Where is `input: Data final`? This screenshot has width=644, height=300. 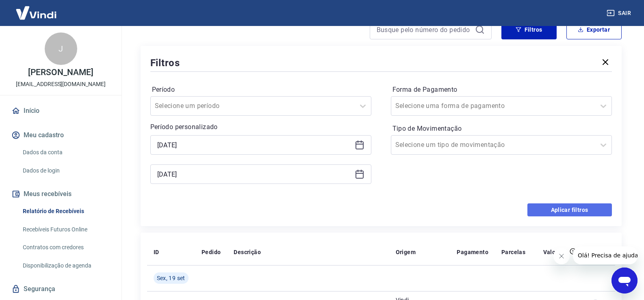 input: Data final is located at coordinates (254, 174).